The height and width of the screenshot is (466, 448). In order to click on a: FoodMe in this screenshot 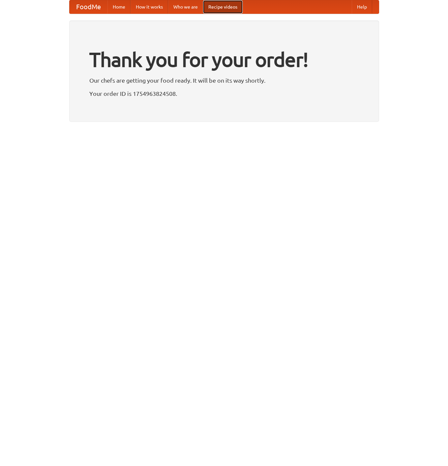, I will do `click(88, 7)`.